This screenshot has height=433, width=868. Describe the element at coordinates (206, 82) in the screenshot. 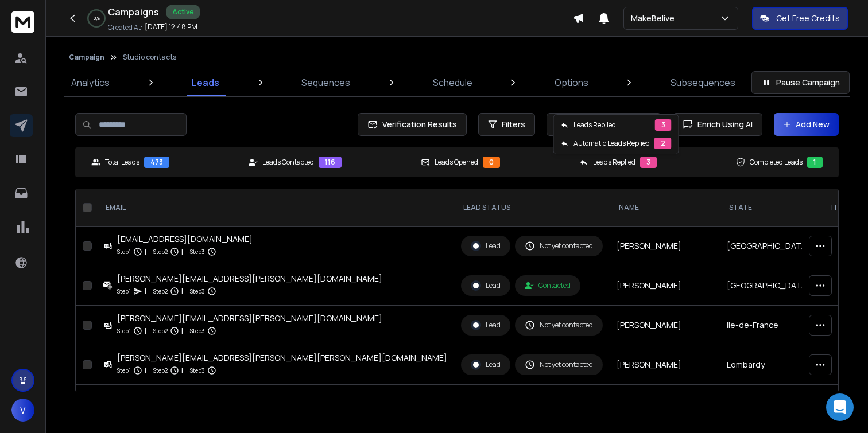

I see `p: Leads` at that location.